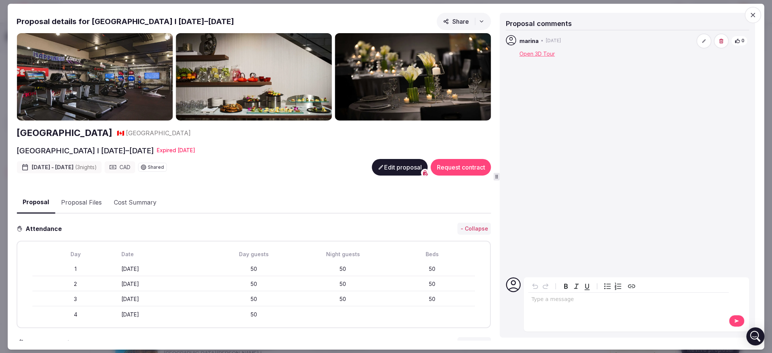  I want to click on div: 4, so click(75, 315).